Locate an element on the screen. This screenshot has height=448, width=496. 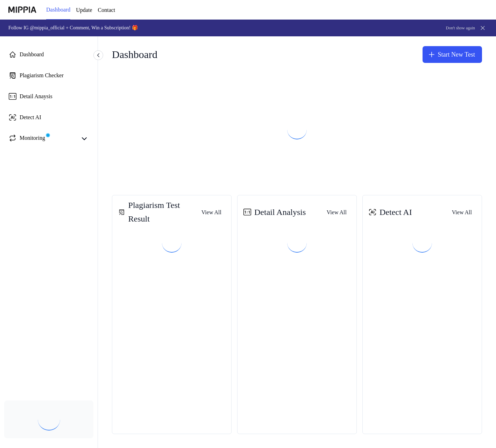
h1: Follow IG @mippia_official + Comment, Win a Subscription! 🎁 is located at coordinates (78, 28).